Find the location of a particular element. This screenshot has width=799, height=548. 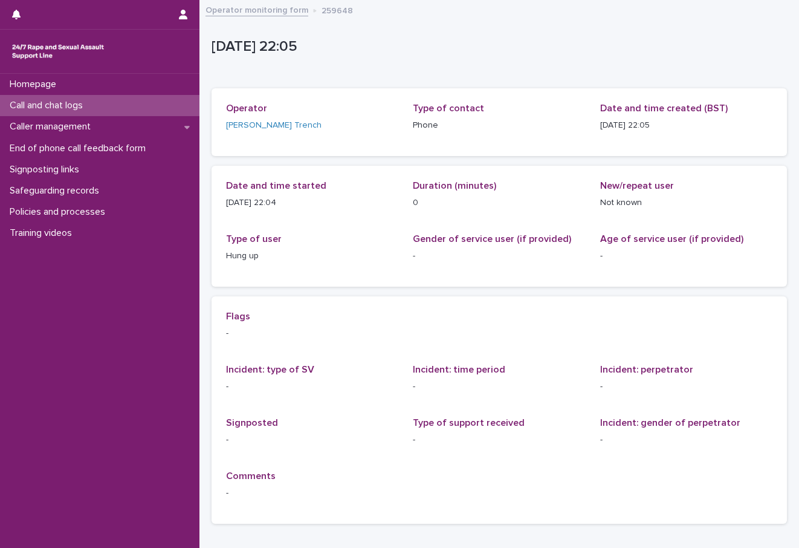

span: Comments is located at coordinates (251, 476).